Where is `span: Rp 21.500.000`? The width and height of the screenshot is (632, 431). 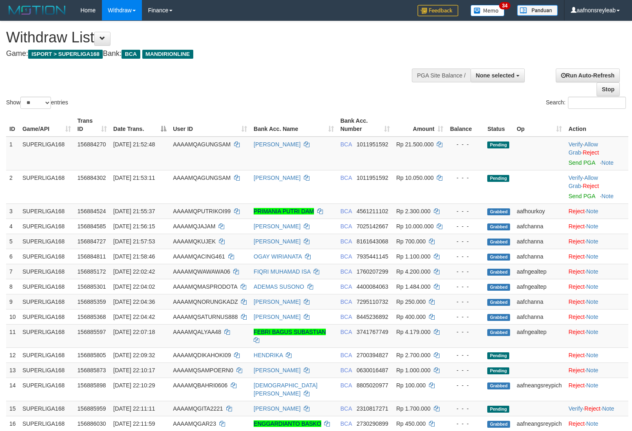 span: Rp 21.500.000 is located at coordinates (415, 144).